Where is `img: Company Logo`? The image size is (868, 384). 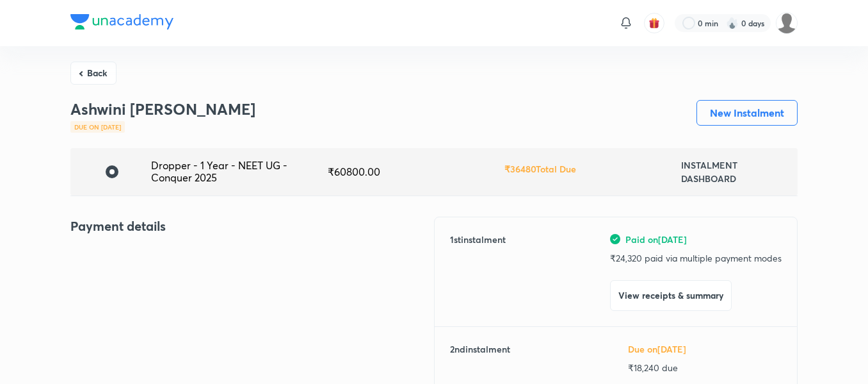
img: Company Logo is located at coordinates (122, 22).